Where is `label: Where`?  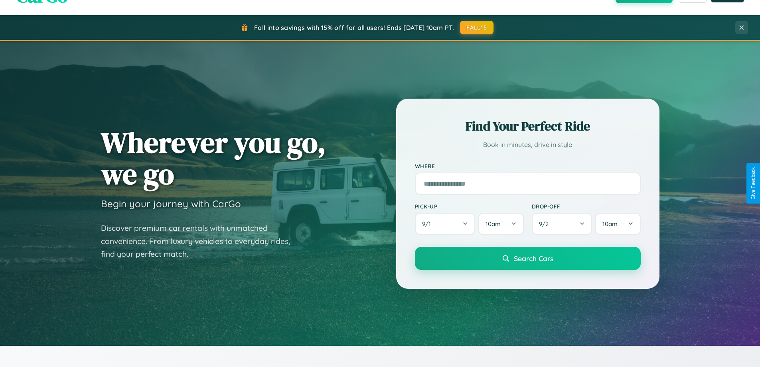 label: Where is located at coordinates (528, 166).